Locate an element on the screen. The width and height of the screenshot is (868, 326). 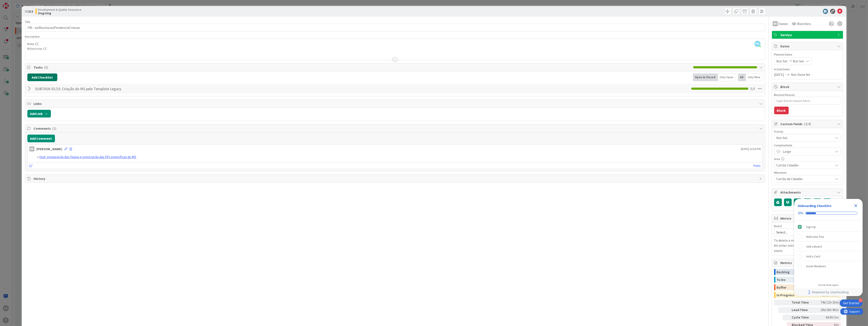
div: In Progress is located at coordinates (800, 295).